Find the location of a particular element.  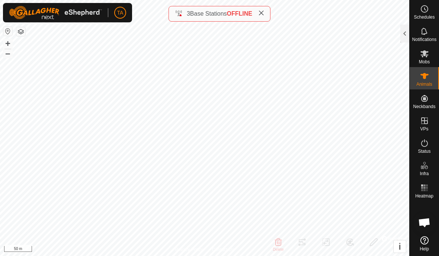

span: i is located at coordinates (400, 246).